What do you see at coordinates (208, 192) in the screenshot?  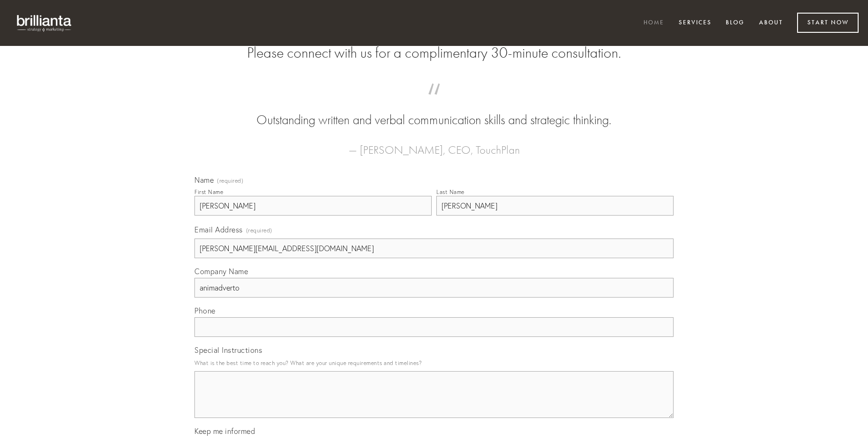 I see `div: First Name` at bounding box center [208, 192].